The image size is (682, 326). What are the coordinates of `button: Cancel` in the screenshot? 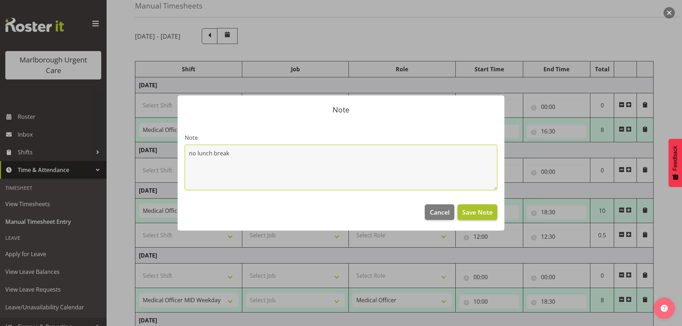 It's located at (439, 212).